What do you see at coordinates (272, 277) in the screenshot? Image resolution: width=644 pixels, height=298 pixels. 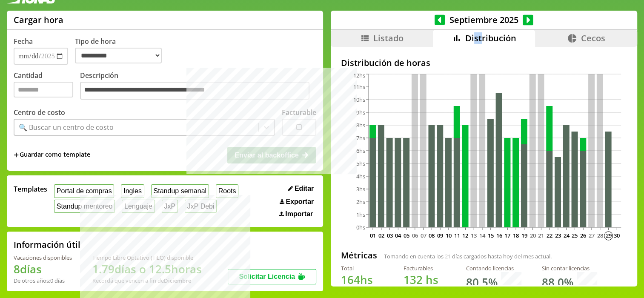 I see `button: Solicitar Licencia` at bounding box center [272, 277].